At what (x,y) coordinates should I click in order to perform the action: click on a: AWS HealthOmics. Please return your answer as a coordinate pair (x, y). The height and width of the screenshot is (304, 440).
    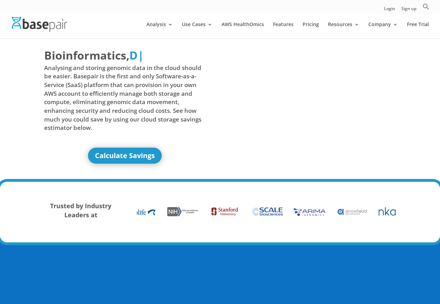
    Looking at the image, I should click on (243, 30).